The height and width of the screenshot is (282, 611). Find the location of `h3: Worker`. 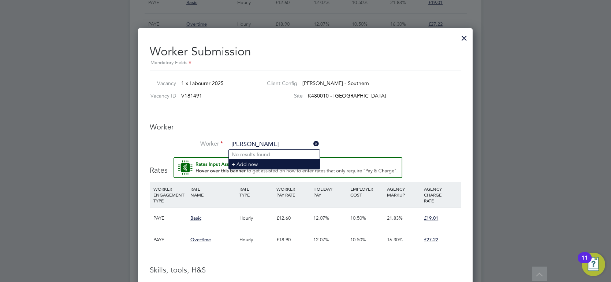

h3: Worker is located at coordinates (306, 127).